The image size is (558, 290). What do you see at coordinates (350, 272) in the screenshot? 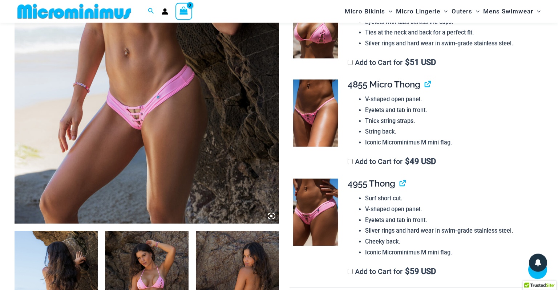
I see `input: Add to Cart for$59 USD` at bounding box center [350, 272].